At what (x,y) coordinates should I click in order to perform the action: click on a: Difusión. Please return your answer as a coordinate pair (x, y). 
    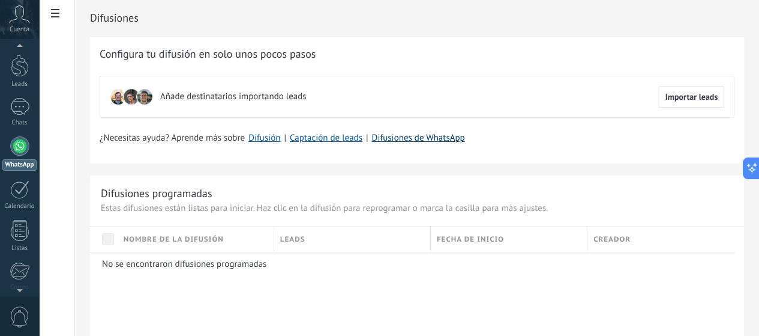
    Looking at the image, I should click on (264, 137).